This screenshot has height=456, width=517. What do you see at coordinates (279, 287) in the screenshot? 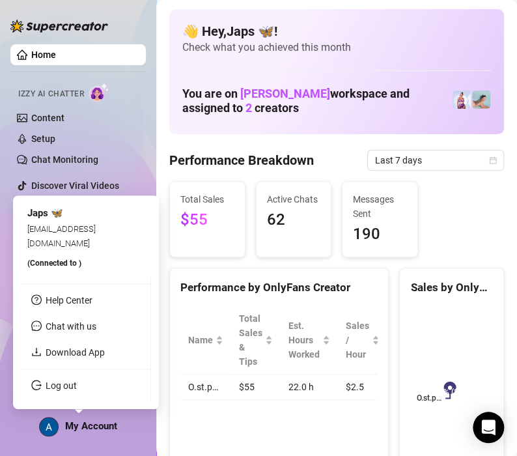
I see `div: Performance by OnlyFans Creator` at bounding box center [279, 287].